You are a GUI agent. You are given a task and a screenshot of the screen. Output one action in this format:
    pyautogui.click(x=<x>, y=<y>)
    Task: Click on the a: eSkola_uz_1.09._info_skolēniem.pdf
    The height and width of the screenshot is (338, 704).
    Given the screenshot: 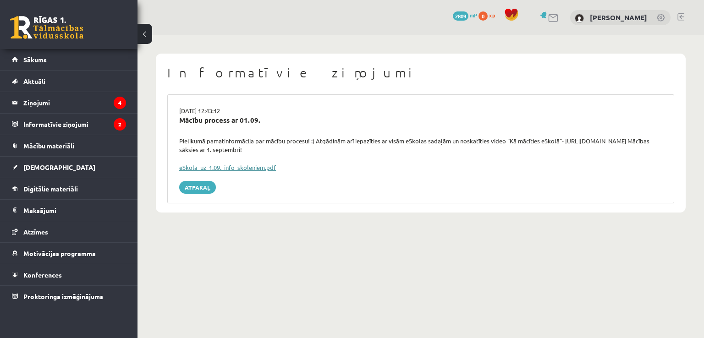 What is the action you would take?
    pyautogui.click(x=227, y=167)
    